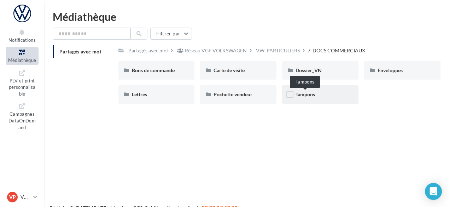 The image size is (449, 207). I want to click on span: Médiathèque, so click(22, 60).